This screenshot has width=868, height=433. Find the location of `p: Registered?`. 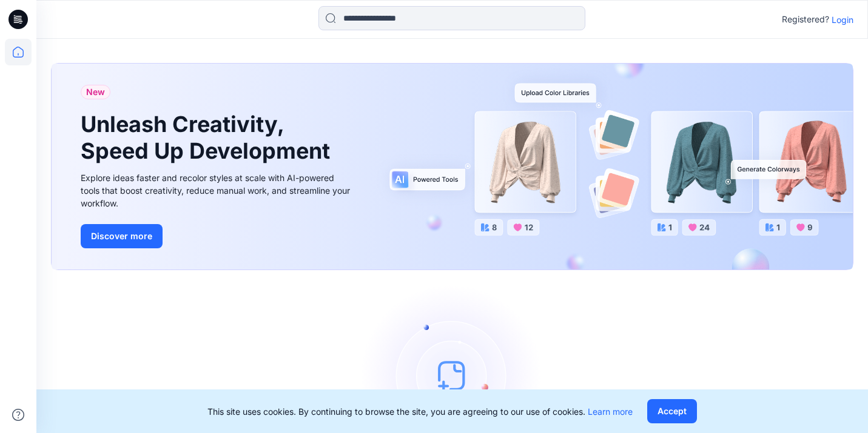

p: Registered? is located at coordinates (805, 20).